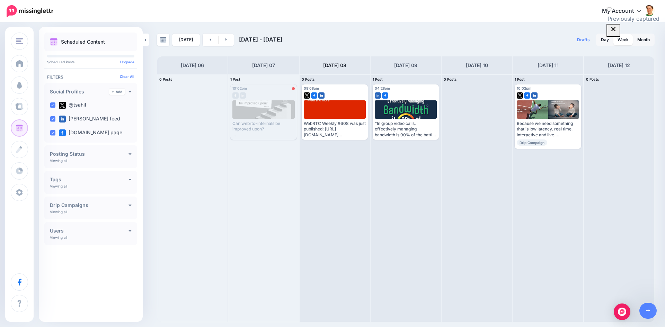 This screenshot has height=327, width=665. What do you see at coordinates (54, 42) in the screenshot?
I see `img: calendar.png` at bounding box center [54, 42].